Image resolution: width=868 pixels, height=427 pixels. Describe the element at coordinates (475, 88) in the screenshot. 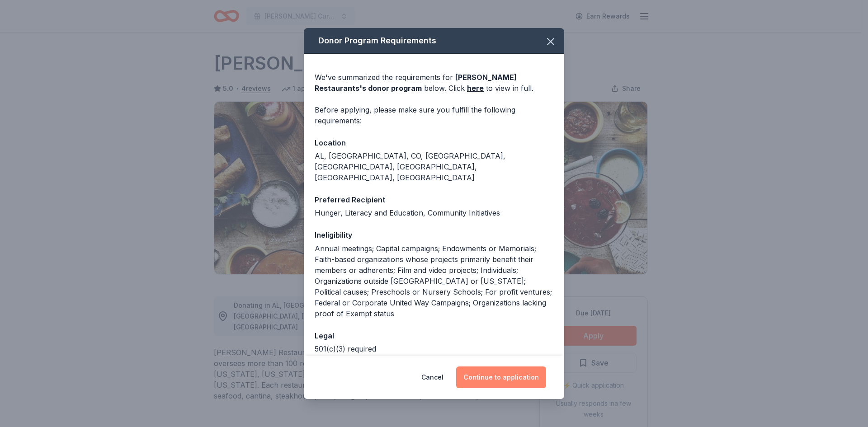

I see `a: here` at that location.